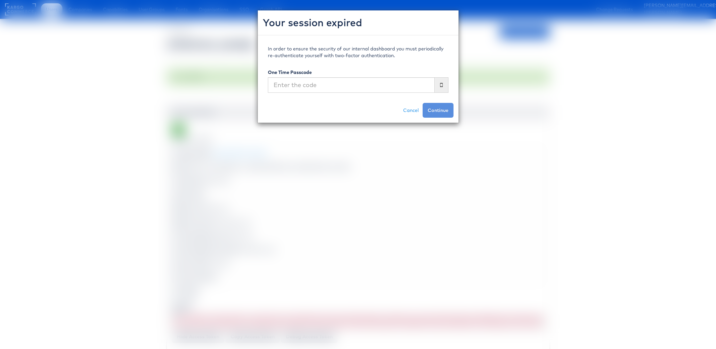 This screenshot has width=716, height=349. Describe the element at coordinates (358, 23) in the screenshot. I see `h2: Your session expired` at that location.